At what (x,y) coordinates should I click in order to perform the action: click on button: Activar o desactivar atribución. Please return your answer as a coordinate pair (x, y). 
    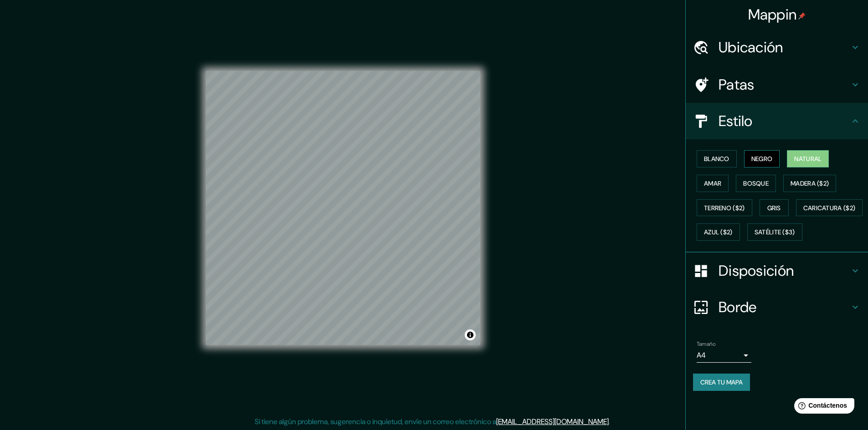
    Looking at the image, I should click on (470, 335).